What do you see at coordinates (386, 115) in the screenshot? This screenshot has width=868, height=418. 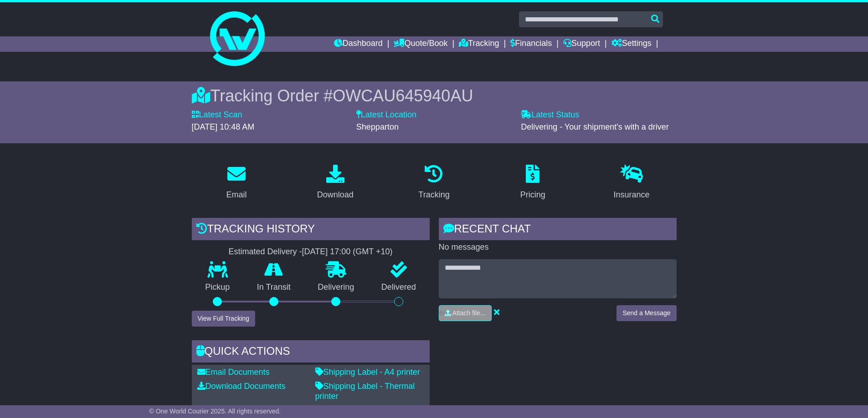 I see `label: Latest Location` at bounding box center [386, 115].